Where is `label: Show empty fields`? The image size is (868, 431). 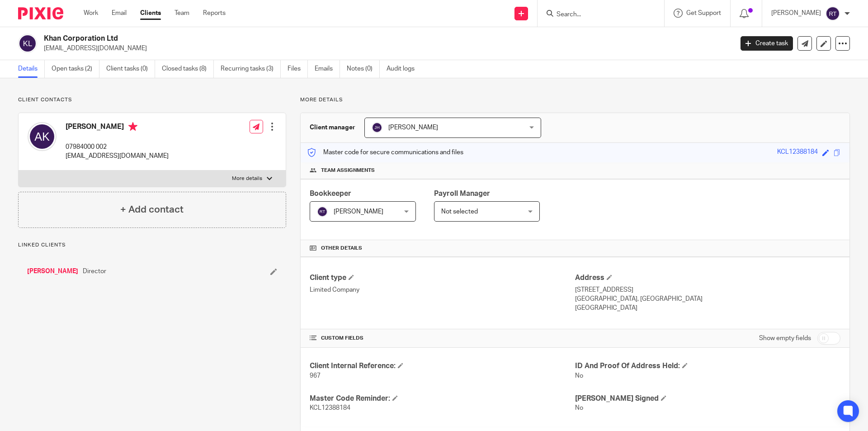 label: Show empty fields is located at coordinates (785, 338).